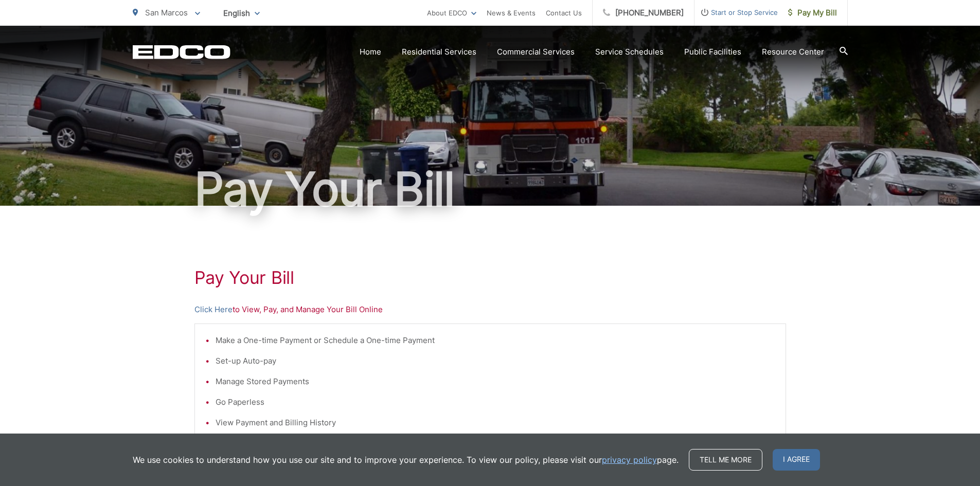 The width and height of the screenshot is (980, 486). What do you see at coordinates (496, 361) in the screenshot?
I see `li: Set-up Auto-pay` at bounding box center [496, 361].